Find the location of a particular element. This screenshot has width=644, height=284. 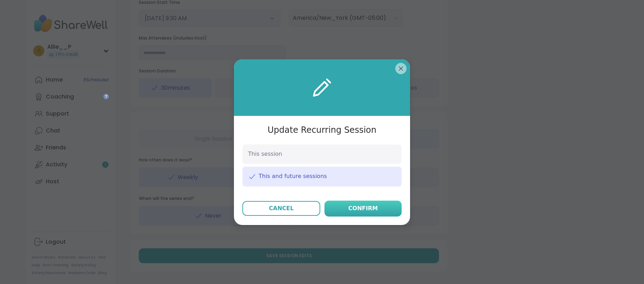

span: This session is located at coordinates (265, 154).